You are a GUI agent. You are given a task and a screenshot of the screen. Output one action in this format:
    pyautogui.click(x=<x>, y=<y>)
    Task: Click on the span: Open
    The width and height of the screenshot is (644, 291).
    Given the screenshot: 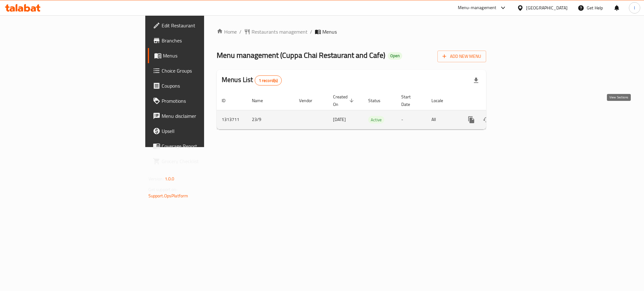 What is the action you would take?
    pyautogui.click(x=395, y=56)
    